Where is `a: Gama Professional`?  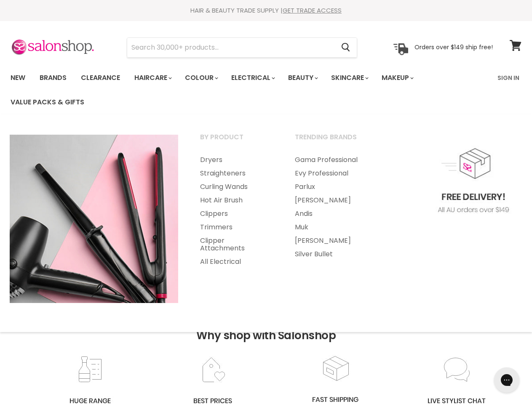 a: Gama Professional is located at coordinates (331, 160).